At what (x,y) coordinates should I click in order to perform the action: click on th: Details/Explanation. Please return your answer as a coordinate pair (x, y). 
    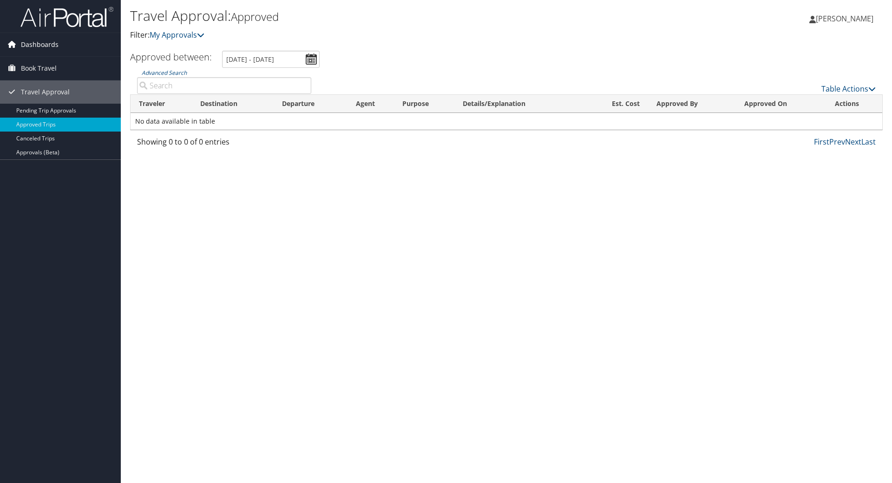
    Looking at the image, I should click on (520, 104).